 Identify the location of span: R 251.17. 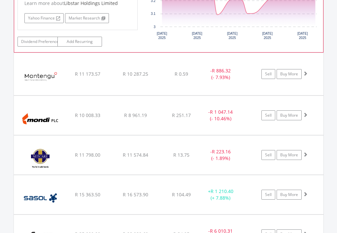
(181, 115).